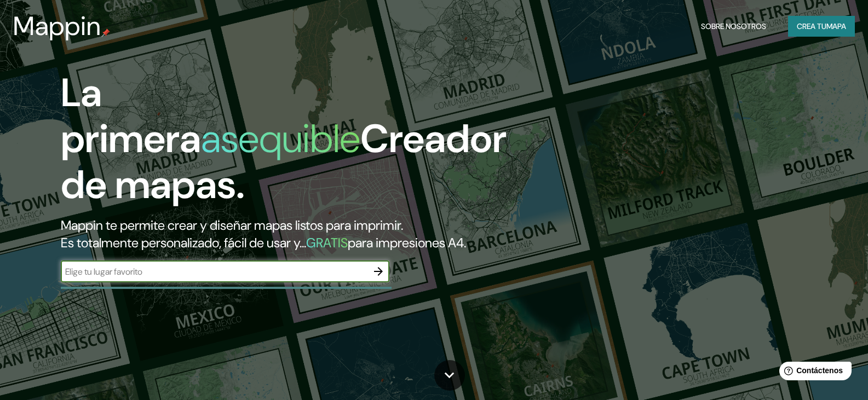 This screenshot has width=868, height=400. What do you see at coordinates (57, 26) in the screenshot?
I see `font: Mappin` at bounding box center [57, 26].